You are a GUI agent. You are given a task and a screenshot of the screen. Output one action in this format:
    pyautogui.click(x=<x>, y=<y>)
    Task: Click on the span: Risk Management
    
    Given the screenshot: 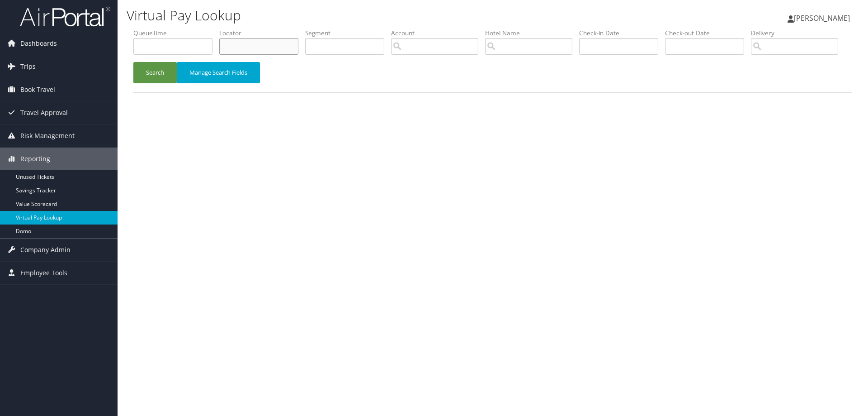 What is the action you would take?
    pyautogui.click(x=47, y=136)
    